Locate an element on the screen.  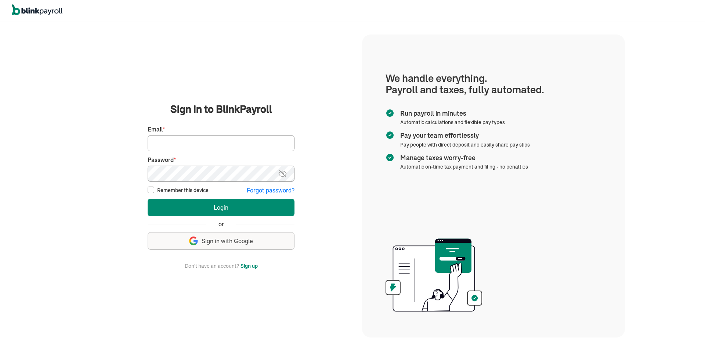
button: Login is located at coordinates (221, 207).